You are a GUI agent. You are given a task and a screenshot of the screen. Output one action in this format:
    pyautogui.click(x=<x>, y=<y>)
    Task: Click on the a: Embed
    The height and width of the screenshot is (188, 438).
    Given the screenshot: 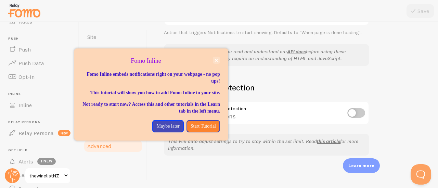 What is the action you would take?
    pyautogui.click(x=113, y=51)
    